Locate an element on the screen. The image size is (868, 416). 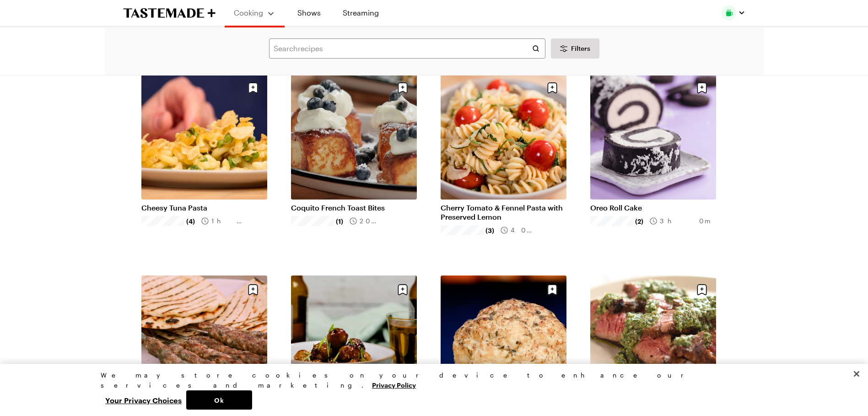
a: Coquito French Toast Bites is located at coordinates (354, 208).